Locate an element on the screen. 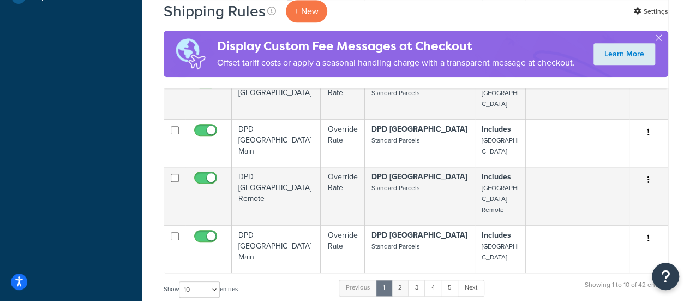  a: 1 is located at coordinates (384, 288).